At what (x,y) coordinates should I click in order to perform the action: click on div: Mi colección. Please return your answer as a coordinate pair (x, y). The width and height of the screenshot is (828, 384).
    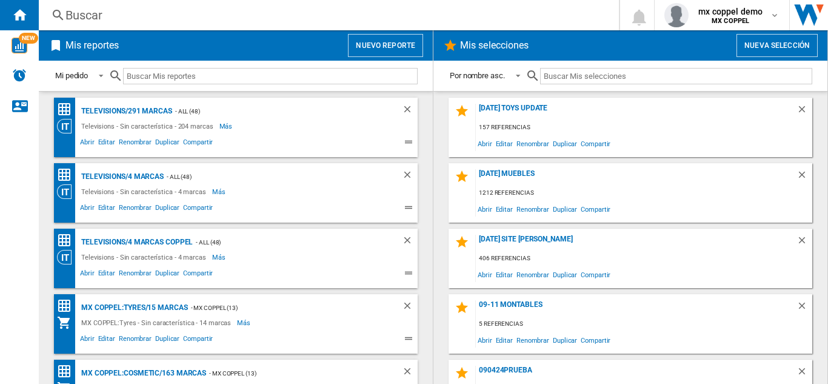
    Looking at the image, I should click on (67, 322).